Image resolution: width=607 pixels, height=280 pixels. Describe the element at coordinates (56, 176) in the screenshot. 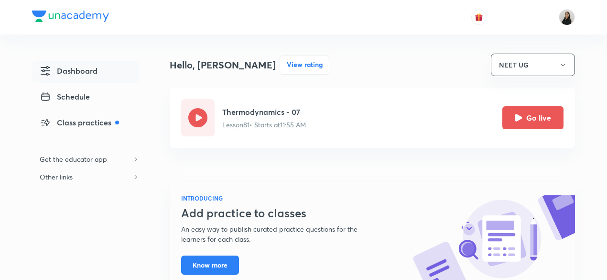

I see `h6: Other links` at that location.